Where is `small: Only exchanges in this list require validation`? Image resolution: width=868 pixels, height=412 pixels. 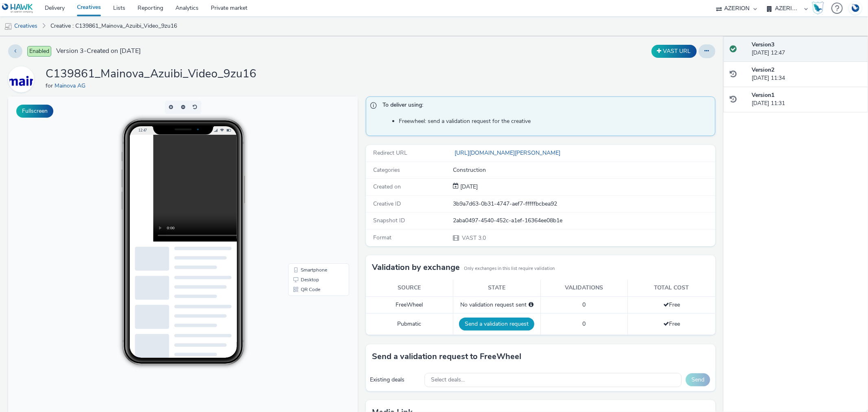 small: Only exchanges in this list require validation is located at coordinates (509, 268).